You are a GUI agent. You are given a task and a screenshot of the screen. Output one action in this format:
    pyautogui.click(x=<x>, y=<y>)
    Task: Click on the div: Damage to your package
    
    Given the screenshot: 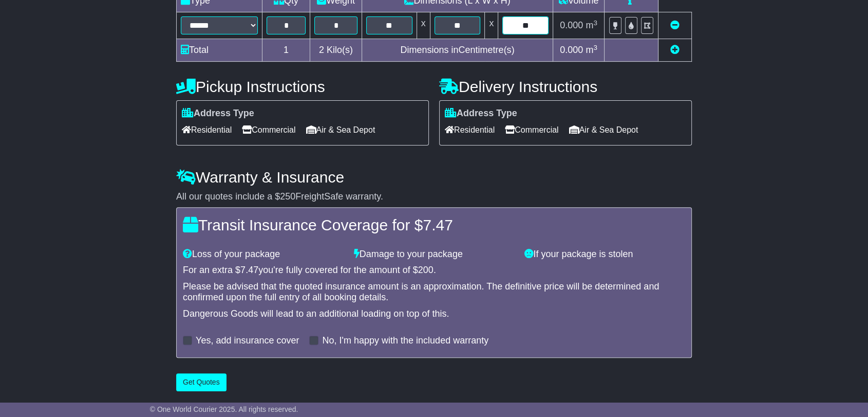 What is the action you would take?
    pyautogui.click(x=434, y=254)
    